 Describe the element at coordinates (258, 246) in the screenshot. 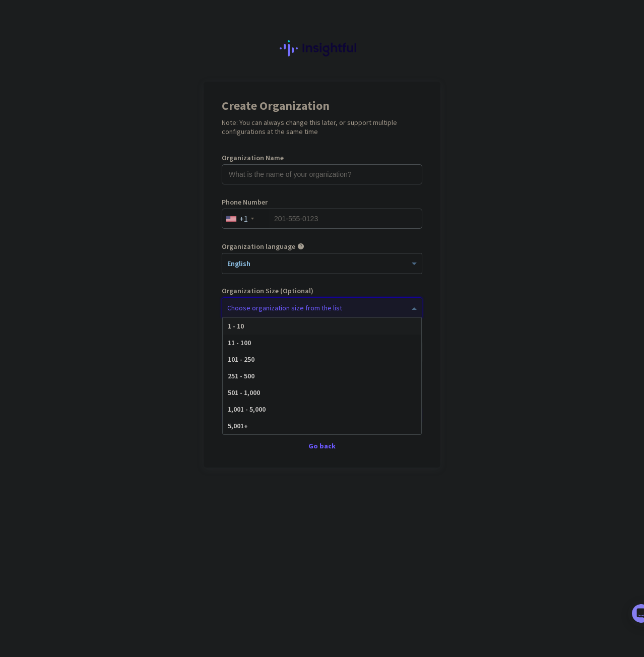

I see `label: Organization language` at that location.